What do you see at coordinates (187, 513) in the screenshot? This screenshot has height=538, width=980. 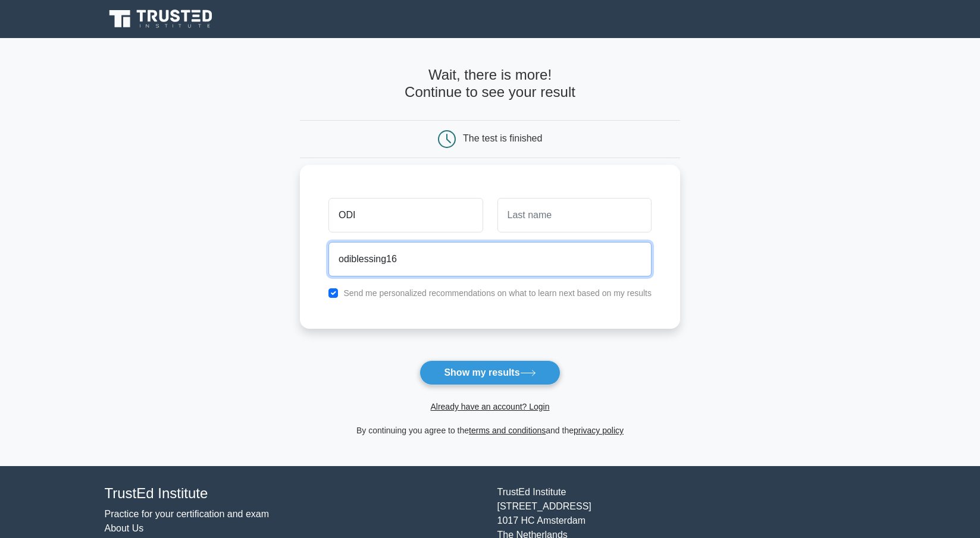 I see `a: Practice for your certification and exam` at bounding box center [187, 513].